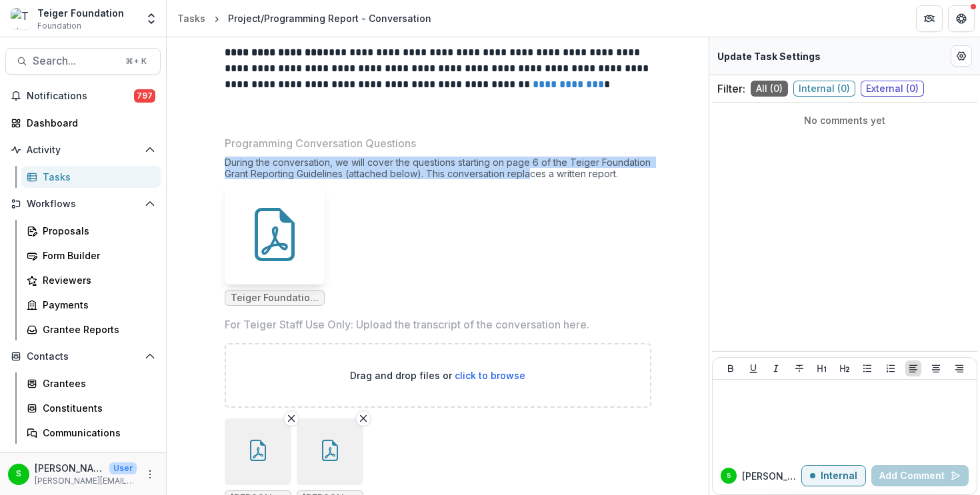  Describe the element at coordinates (753, 369) in the screenshot. I see `button: Underline` at that location.